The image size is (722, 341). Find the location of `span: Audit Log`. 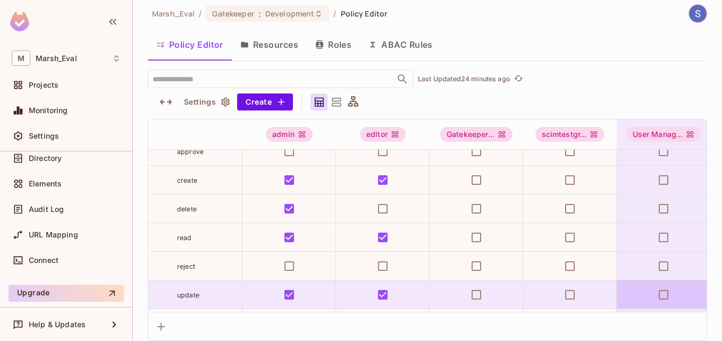

span: Audit Log is located at coordinates (46, 209).